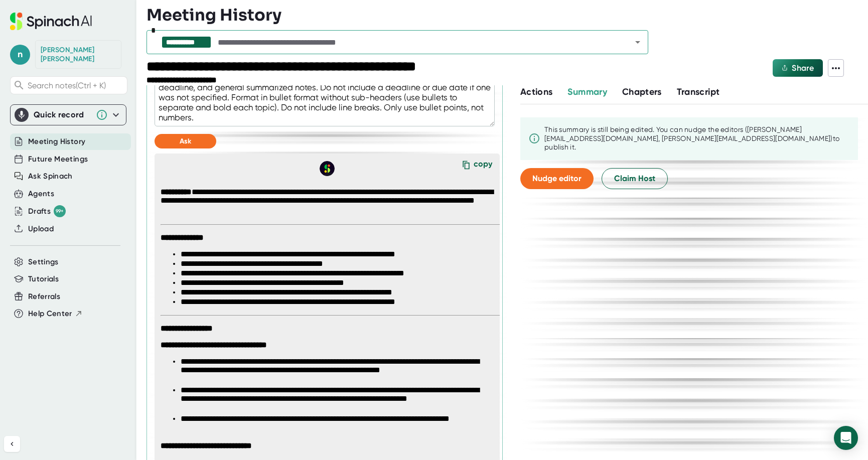  I want to click on span: Transcript, so click(699, 92).